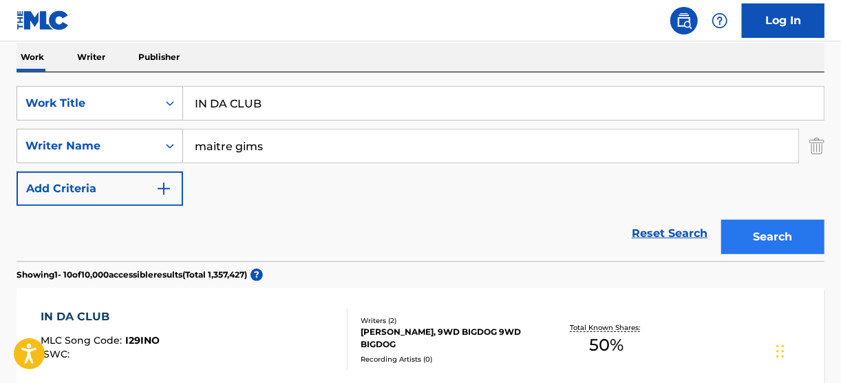  I want to click on button: Search, so click(773, 237).